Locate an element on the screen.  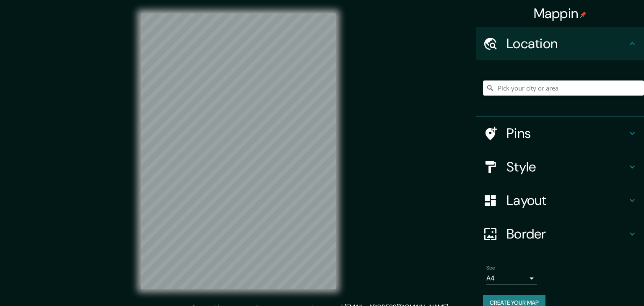
h4: Border is located at coordinates (567, 234).